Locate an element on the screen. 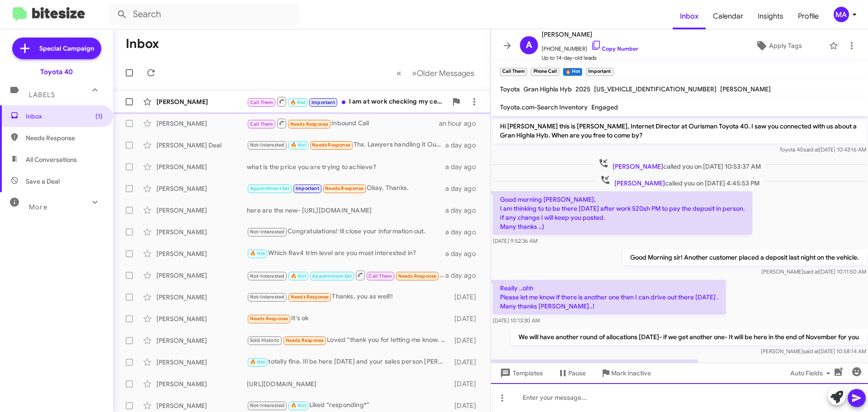 The height and width of the screenshot is (412, 868). div: MA is located at coordinates (842, 14).